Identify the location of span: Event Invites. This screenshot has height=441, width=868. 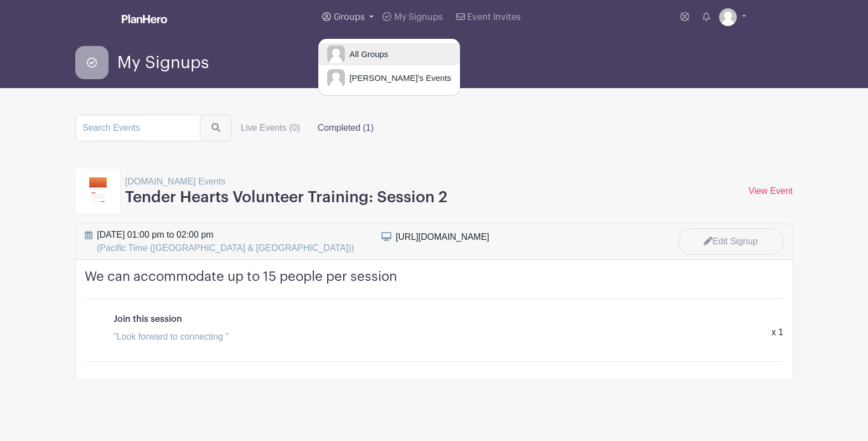
(494, 17).